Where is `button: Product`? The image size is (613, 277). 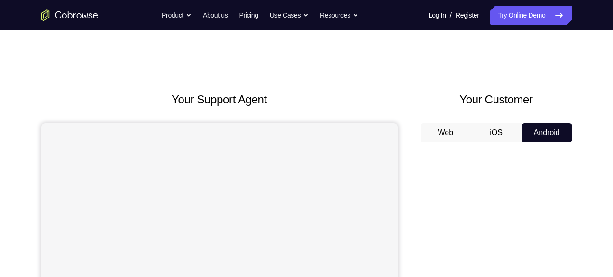 button: Product is located at coordinates (177, 15).